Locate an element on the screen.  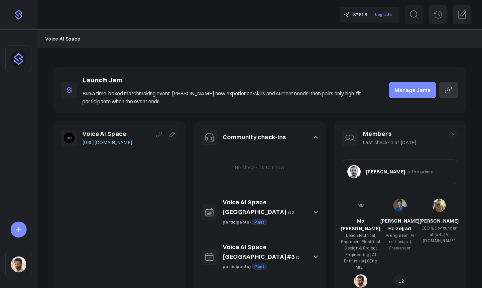
img: purple-logo-18f04229334c5639164ff563510a1dba46e1211543e89c7069427642f6c28bac.png is located at coordinates (19, 15).